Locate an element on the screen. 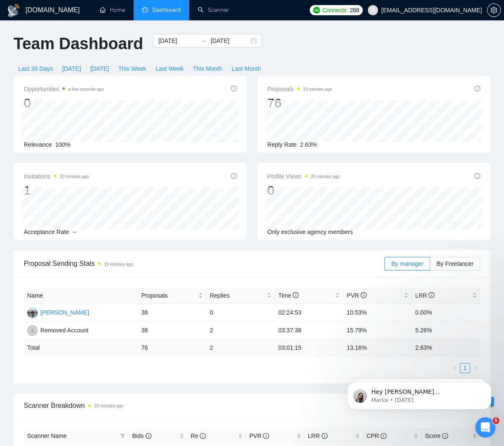 The height and width of the screenshot is (446, 504). span: 100% is located at coordinates (63, 144).